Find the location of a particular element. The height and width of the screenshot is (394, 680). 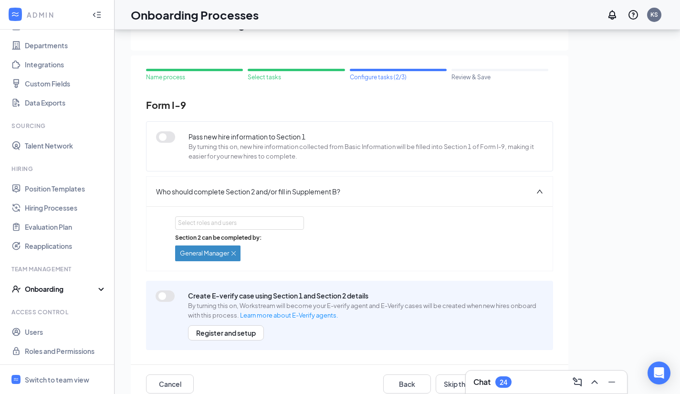

h1: Onboarding Processes is located at coordinates (195, 15).